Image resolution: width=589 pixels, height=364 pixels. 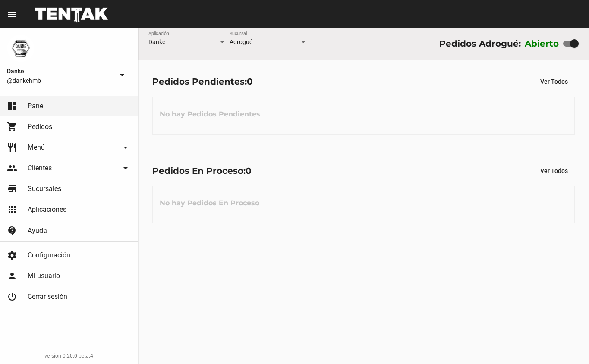 What do you see at coordinates (209, 203) in the screenshot?
I see `h3: No hay Pedidos En Proceso` at bounding box center [209, 203].